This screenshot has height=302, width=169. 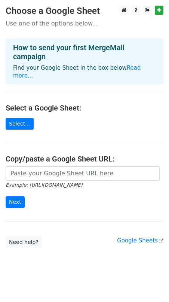 I want to click on h4: How to send your first MergeMail campaign, so click(x=85, y=52).